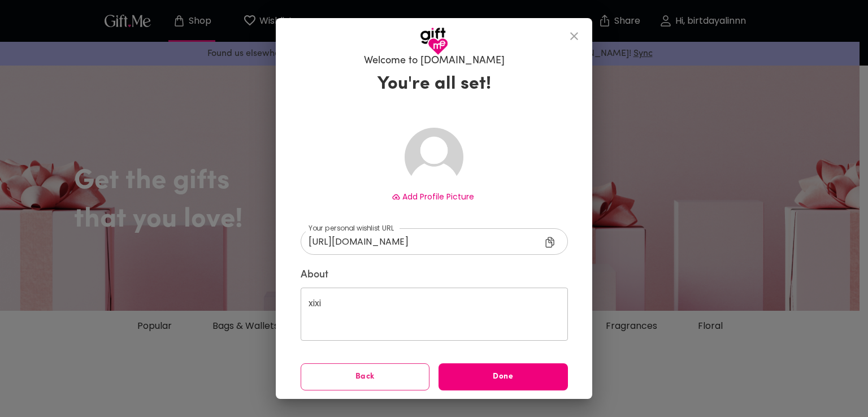  What do you see at coordinates (434, 84) in the screenshot?
I see `h3: You're all set!` at bounding box center [434, 84].